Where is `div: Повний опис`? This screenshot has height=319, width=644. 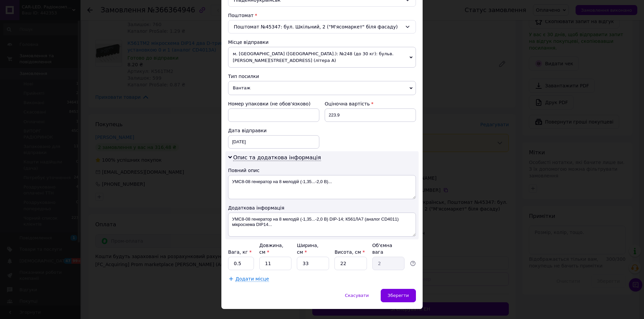 div: Повний опис is located at coordinates (322, 170).